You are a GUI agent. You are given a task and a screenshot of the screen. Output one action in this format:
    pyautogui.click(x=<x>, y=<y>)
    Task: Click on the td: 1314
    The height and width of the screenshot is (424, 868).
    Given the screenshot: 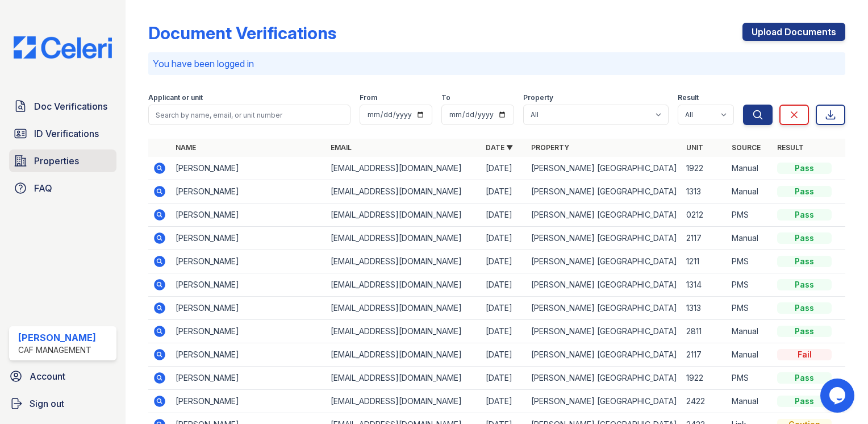 What is the action you would take?
    pyautogui.click(x=705, y=285)
    